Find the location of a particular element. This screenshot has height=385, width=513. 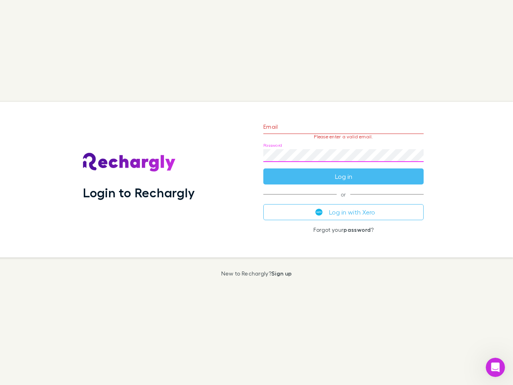

p: Forgot your ? is located at coordinates (343, 230).